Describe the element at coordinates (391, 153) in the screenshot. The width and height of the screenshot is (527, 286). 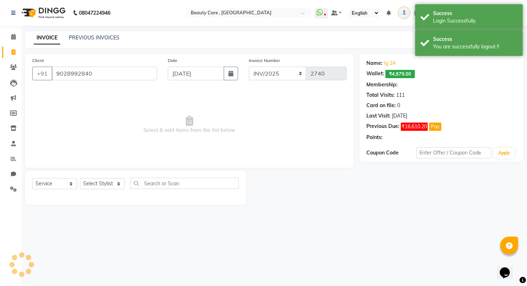
I see `div: Coupon Code` at that location.